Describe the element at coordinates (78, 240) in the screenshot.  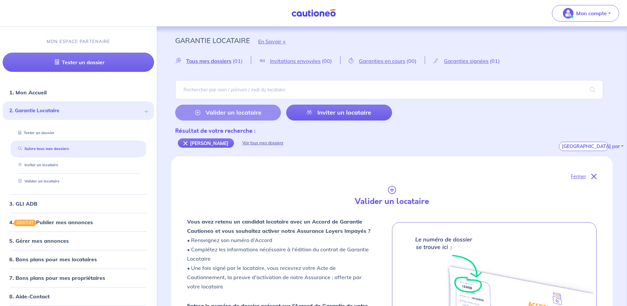
I see `div: 5. Gérer mes annonces` at that location.